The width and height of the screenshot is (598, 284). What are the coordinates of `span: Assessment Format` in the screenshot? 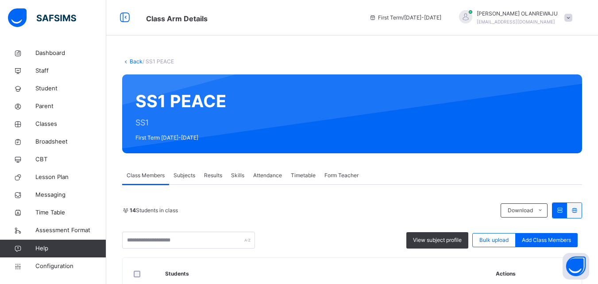 It's located at (71, 230).